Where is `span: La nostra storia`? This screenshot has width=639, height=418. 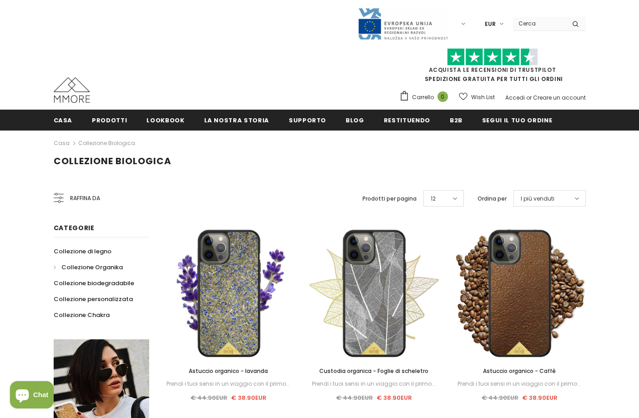
span: La nostra storia is located at coordinates (236, 120).